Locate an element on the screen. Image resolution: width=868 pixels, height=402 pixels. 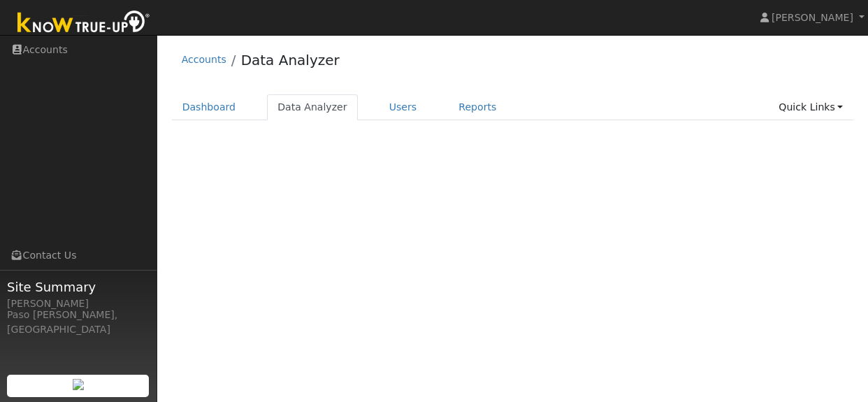
span: Site Summary is located at coordinates (79, 287).